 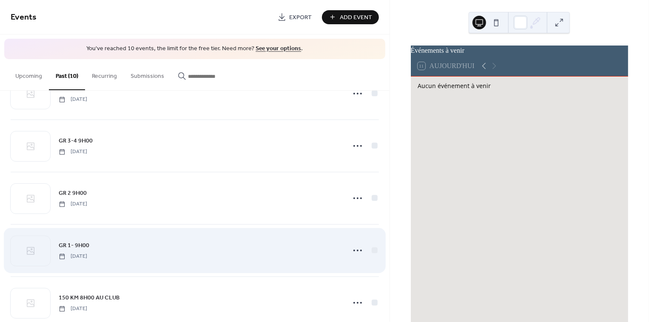 What do you see at coordinates (295, 17) in the screenshot?
I see `a: Export` at bounding box center [295, 17].